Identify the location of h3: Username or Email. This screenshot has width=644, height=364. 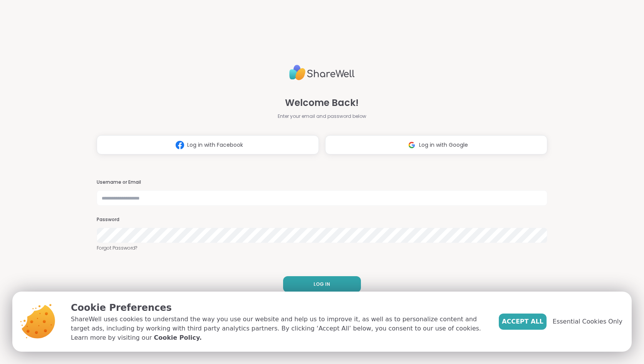
(322, 182).